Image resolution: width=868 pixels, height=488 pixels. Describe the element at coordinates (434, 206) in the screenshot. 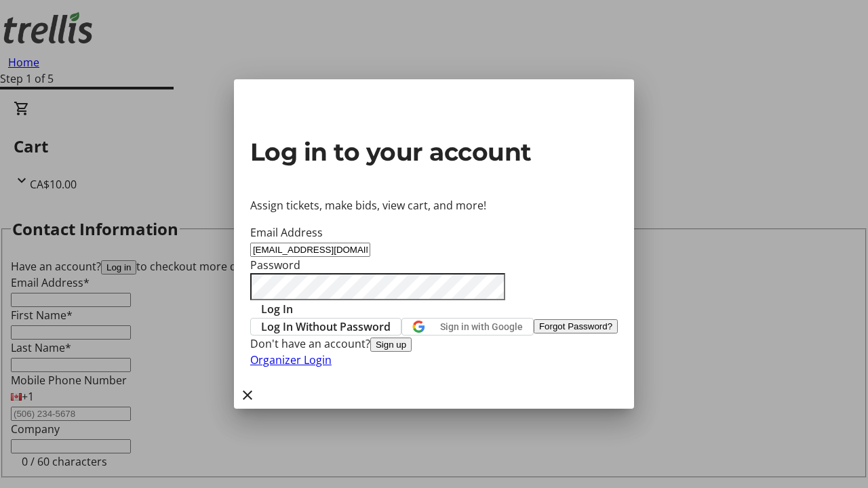

I see `p: Assign tickets, make bids, view cart, and more!` at that location.